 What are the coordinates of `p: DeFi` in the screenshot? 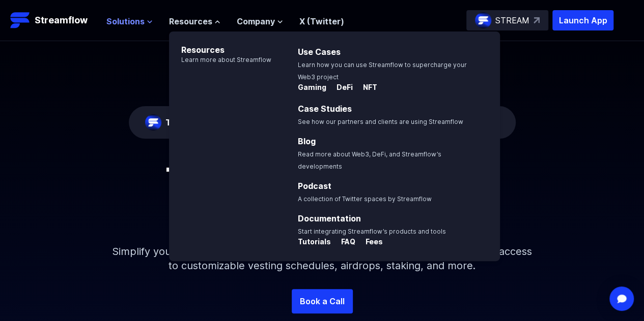 It's located at (341, 87).